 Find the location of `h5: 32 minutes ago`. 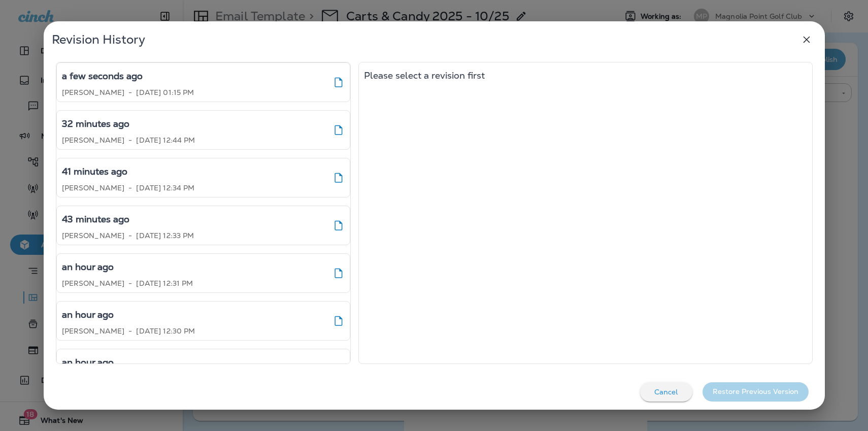

h5: 32 minutes ago is located at coordinates (96, 124).